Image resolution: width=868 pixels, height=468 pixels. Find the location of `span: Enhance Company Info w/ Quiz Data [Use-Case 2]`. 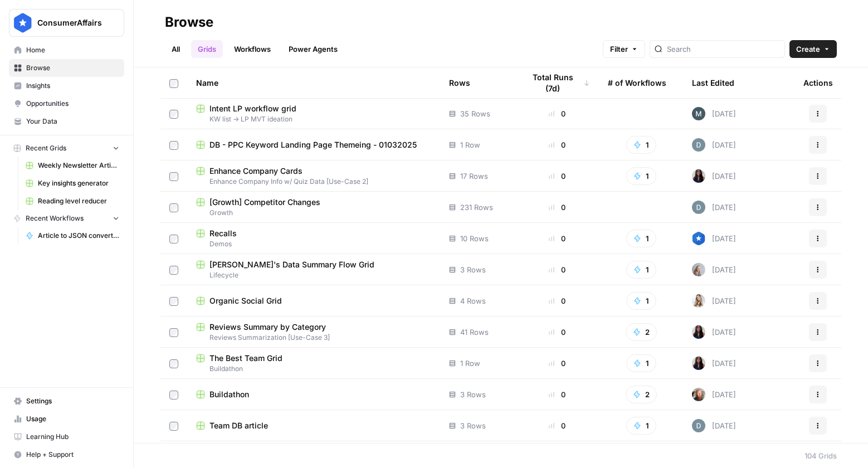

span: Enhance Company Info w/ Quiz Data [Use-Case 2] is located at coordinates (313, 182).